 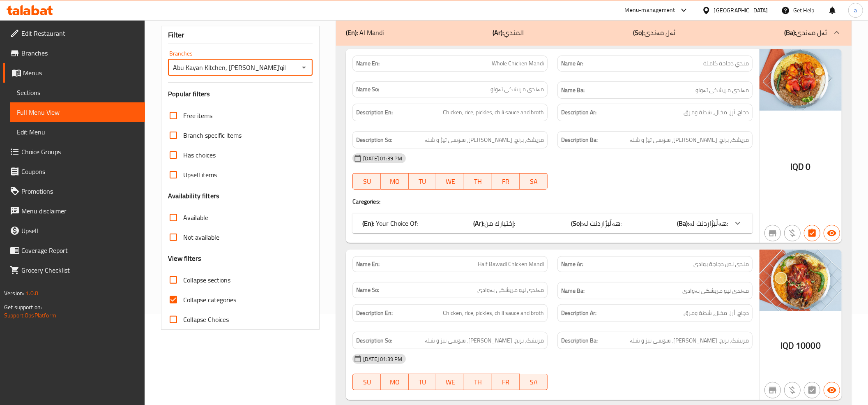 What do you see at coordinates (78, 112) in the screenshot?
I see `span: Full Menu View` at bounding box center [78, 112].